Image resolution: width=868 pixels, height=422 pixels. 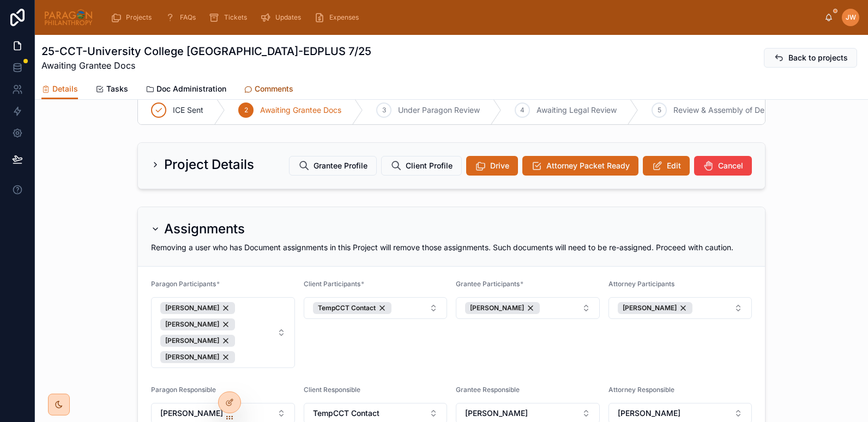 I want to click on span: Under Paragon Review, so click(x=439, y=110).